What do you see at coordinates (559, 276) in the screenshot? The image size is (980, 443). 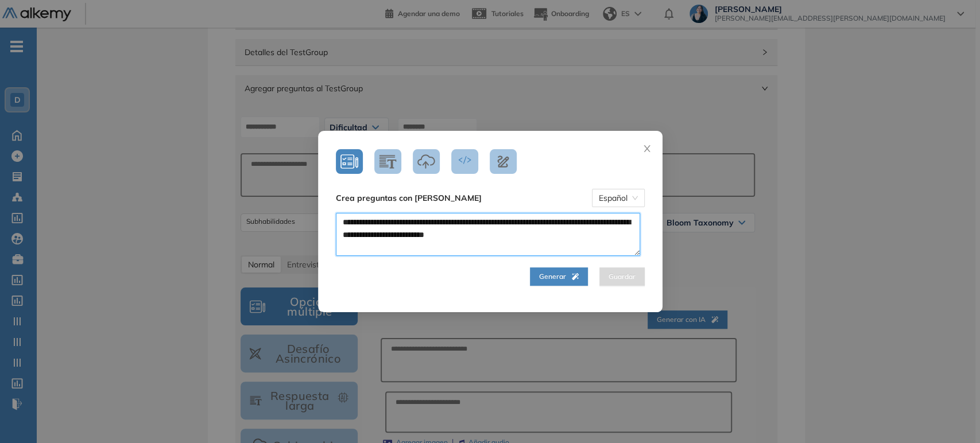 I see `button: Generar` at bounding box center [559, 276].